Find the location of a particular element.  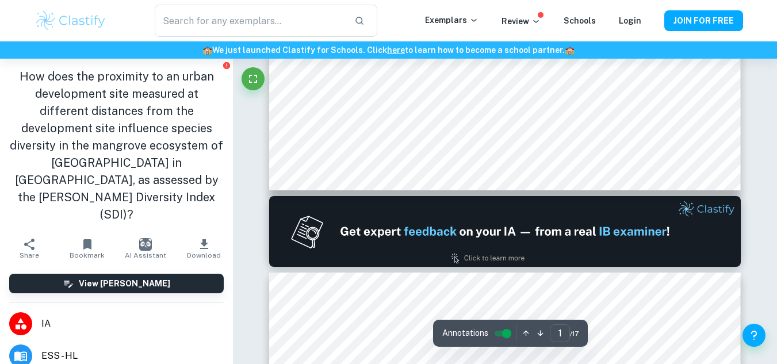

button: Download is located at coordinates (204, 248).